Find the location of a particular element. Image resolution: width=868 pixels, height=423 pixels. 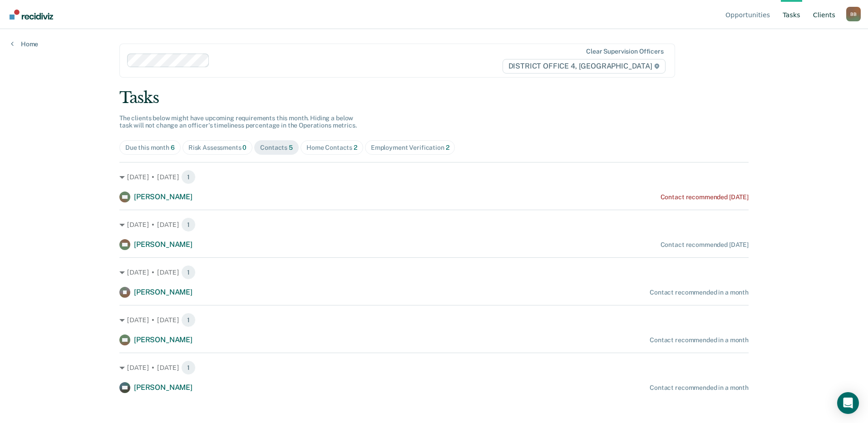

div: Clear supervision officers is located at coordinates (625, 51).